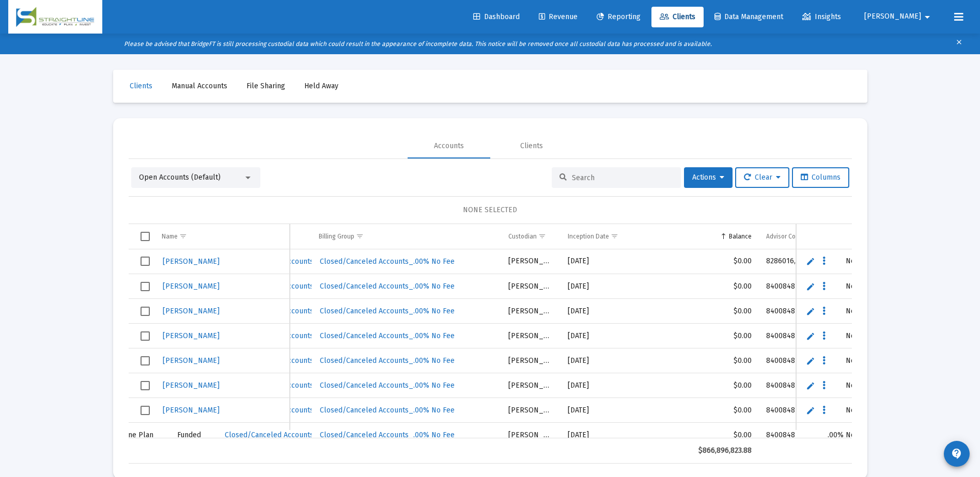 The width and height of the screenshot is (980, 477). What do you see at coordinates (531, 236) in the screenshot?
I see `td: Column Custodian` at bounding box center [531, 236].